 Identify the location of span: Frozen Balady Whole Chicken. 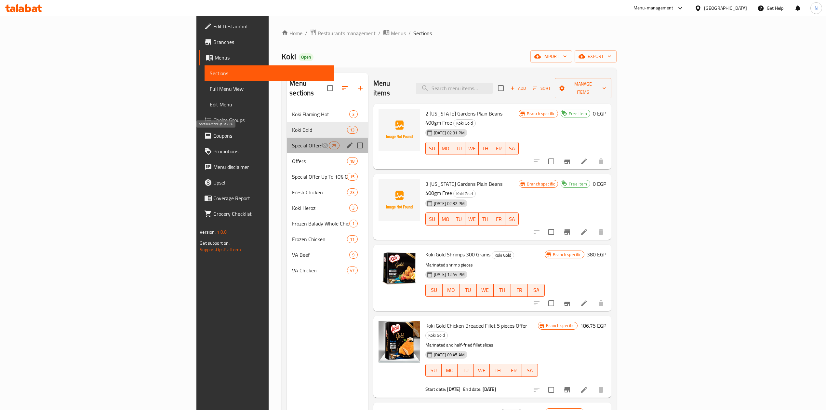
(320, 223).